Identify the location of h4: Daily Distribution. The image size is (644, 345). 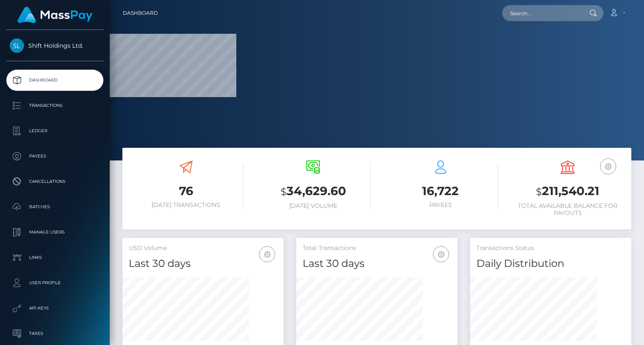
(551, 263).